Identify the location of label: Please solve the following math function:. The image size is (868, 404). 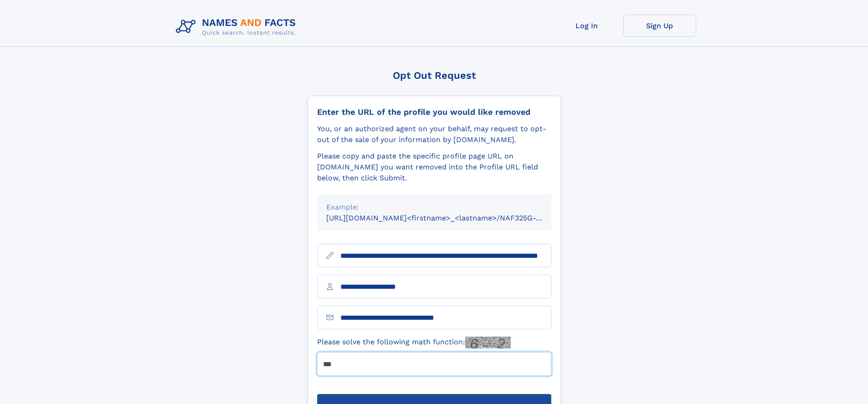
(414, 343).